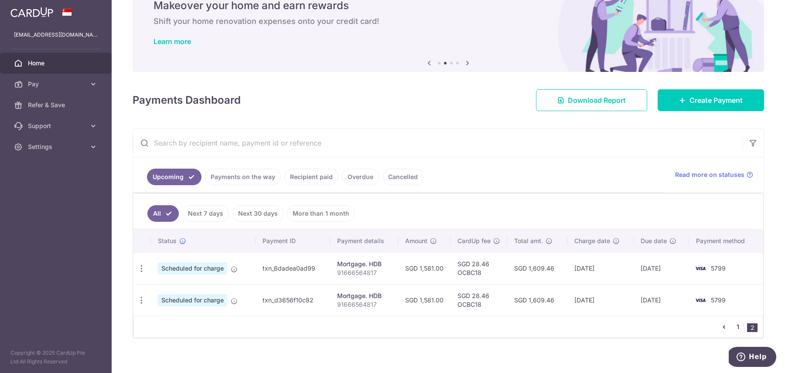 This screenshot has height=373, width=785. I want to click on a: 1, so click(738, 327).